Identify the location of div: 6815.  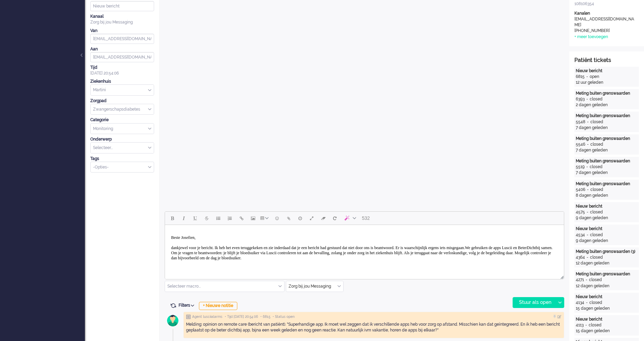
(581, 76).